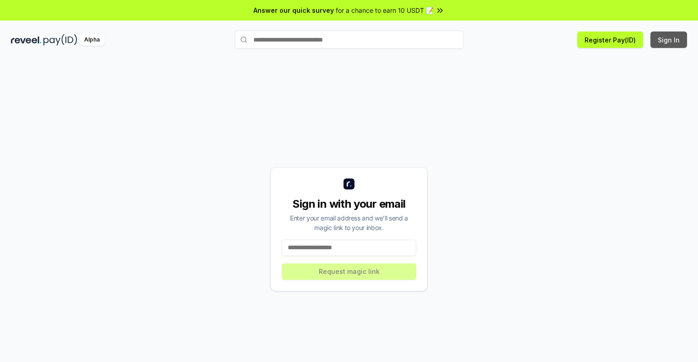  Describe the element at coordinates (349, 184) in the screenshot. I see `img: logo_small` at that location.